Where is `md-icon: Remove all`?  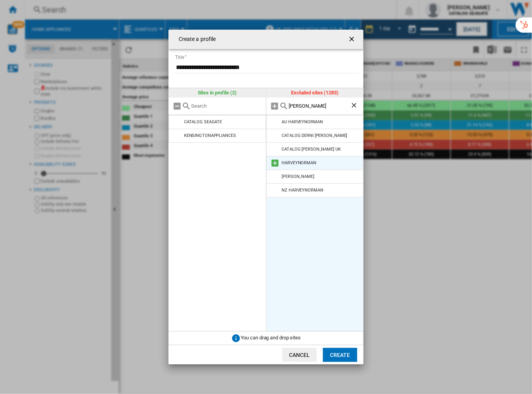 md-icon: Remove all is located at coordinates (177, 106).